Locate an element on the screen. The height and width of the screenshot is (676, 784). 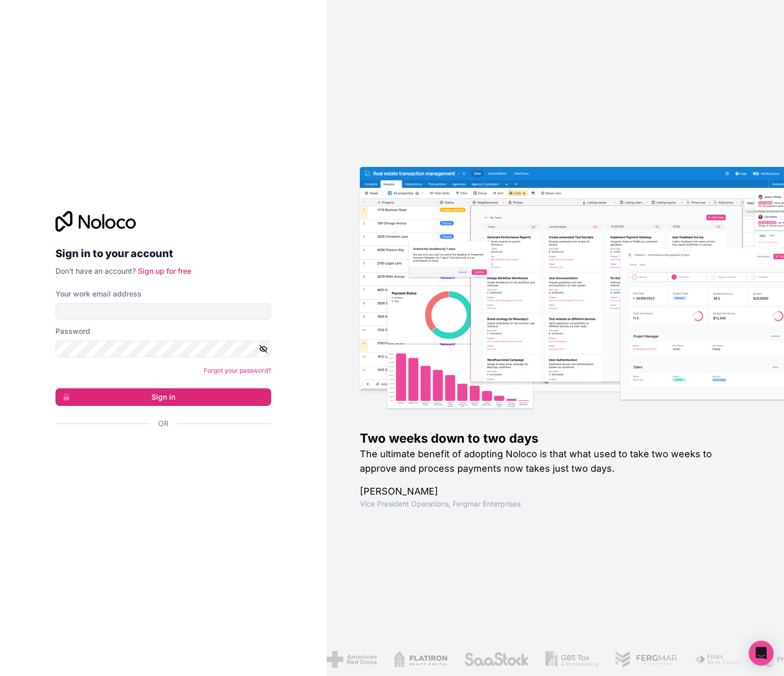
div: Open Intercom Messenger is located at coordinates (761, 653).